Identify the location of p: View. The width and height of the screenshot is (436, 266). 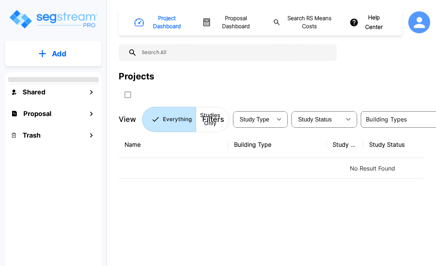
(128, 119).